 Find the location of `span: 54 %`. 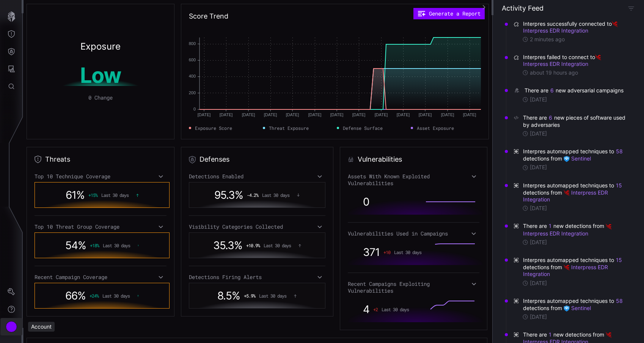

span: 54 % is located at coordinates (76, 245).